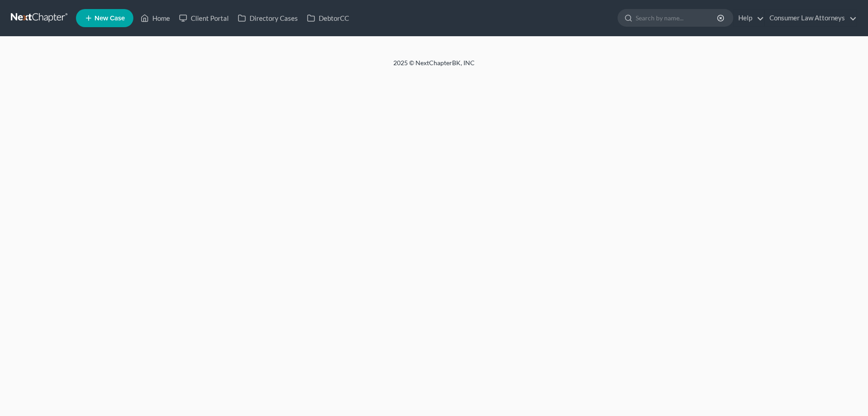 The width and height of the screenshot is (868, 416). Describe the element at coordinates (328, 18) in the screenshot. I see `a: DebtorCC` at that location.